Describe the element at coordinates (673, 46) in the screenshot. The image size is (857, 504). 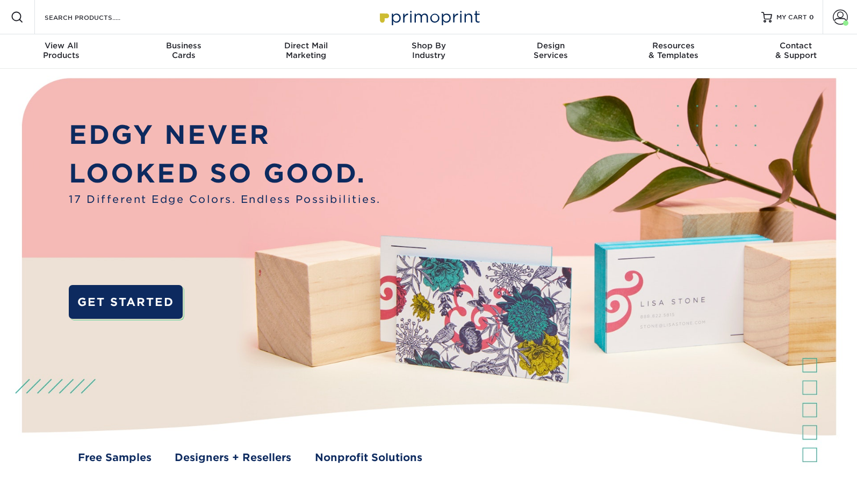
I see `span: Resources` at that location.